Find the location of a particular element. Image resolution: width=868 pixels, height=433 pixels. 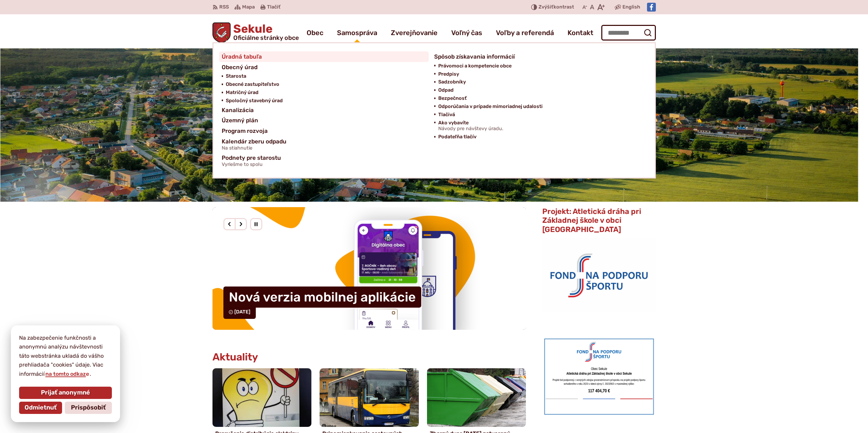

img: Prejsť na domovskú stránku is located at coordinates (222, 33).